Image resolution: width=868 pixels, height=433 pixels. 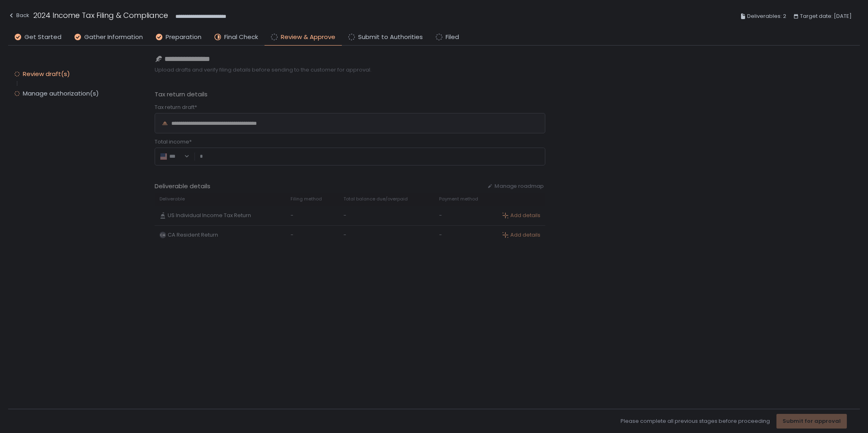 I want to click on button: Back, so click(x=19, y=16).